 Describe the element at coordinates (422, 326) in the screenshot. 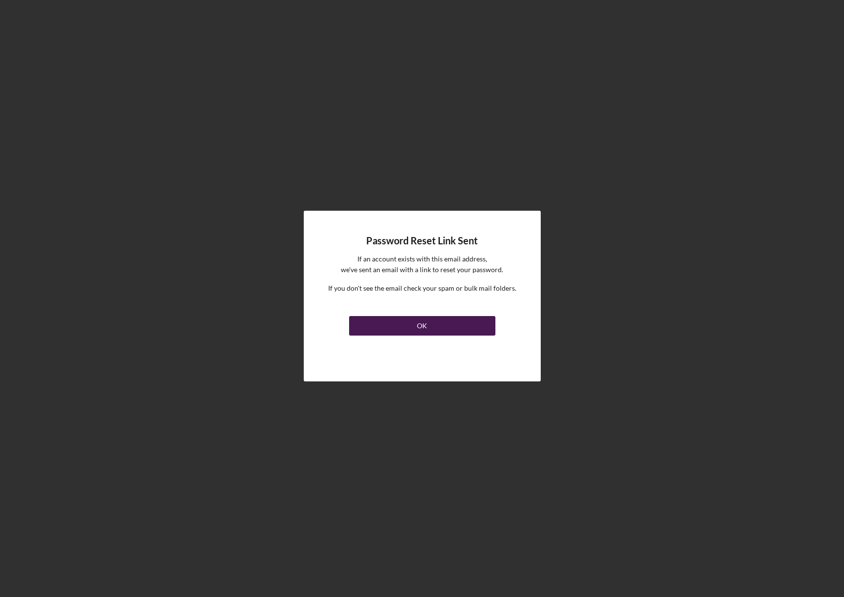

I see `div: OK` at that location.